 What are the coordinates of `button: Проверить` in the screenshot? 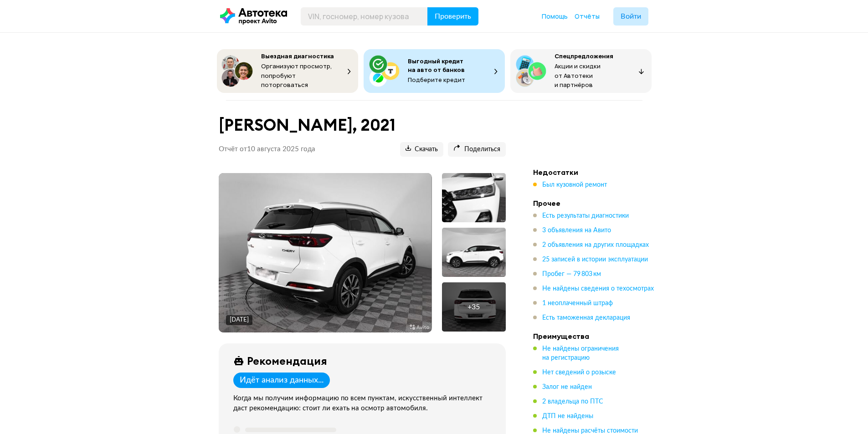 It's located at (453, 17).